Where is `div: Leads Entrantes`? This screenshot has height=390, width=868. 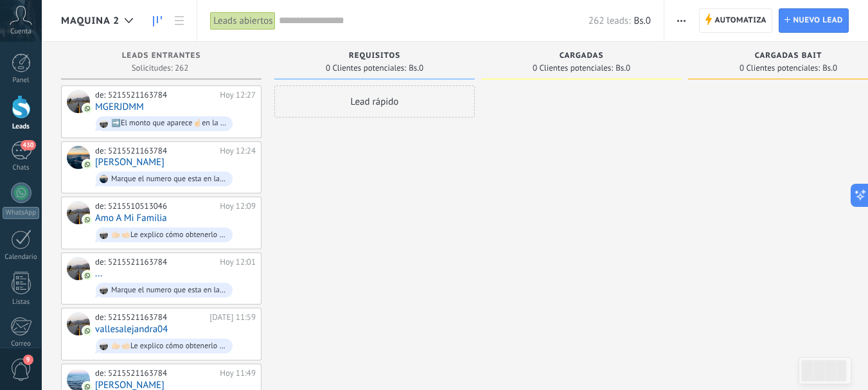 div: Leads Entrantes is located at coordinates (161, 56).